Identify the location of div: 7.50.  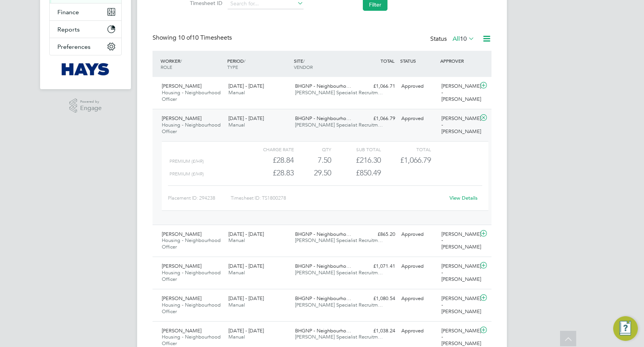
(312, 160).